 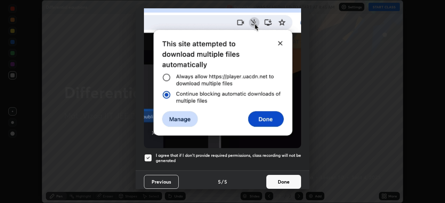 I want to click on h5: I agree that if I don't provide required permissions, class recording will not be generated, so click(x=228, y=158).